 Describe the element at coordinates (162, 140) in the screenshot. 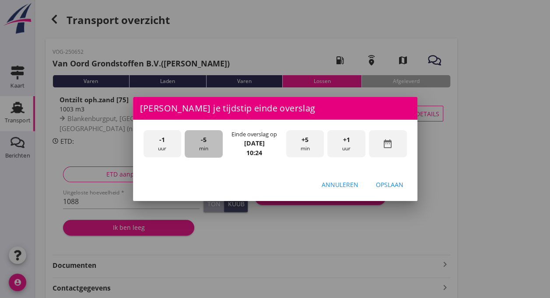

I see `span: -1` at that location.